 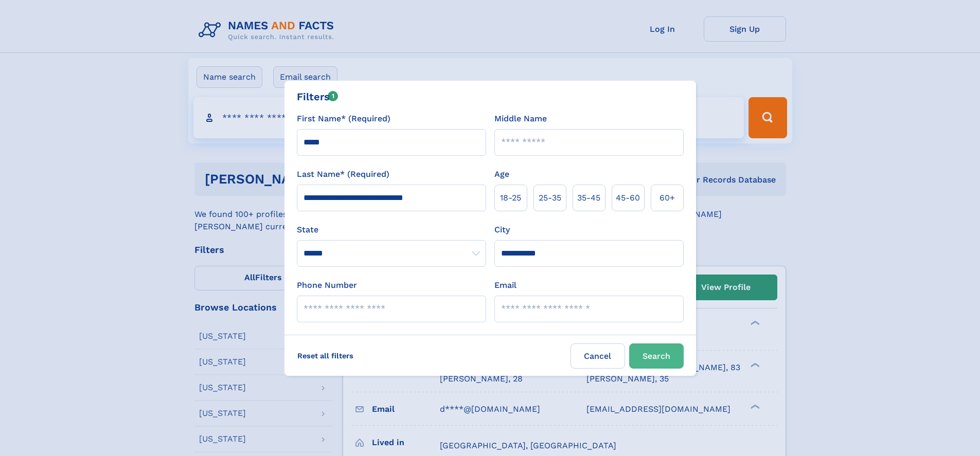 I want to click on span: 45‑60, so click(x=628, y=198).